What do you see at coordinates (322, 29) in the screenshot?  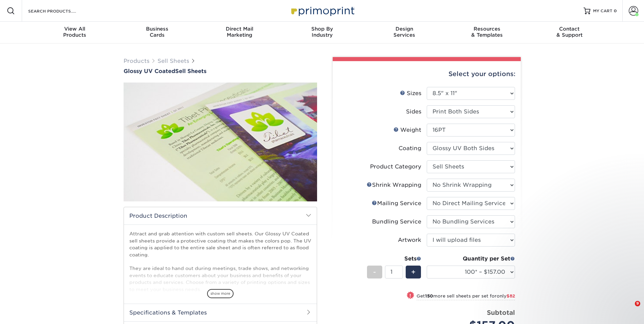 I see `span: Shop By` at bounding box center [322, 29].